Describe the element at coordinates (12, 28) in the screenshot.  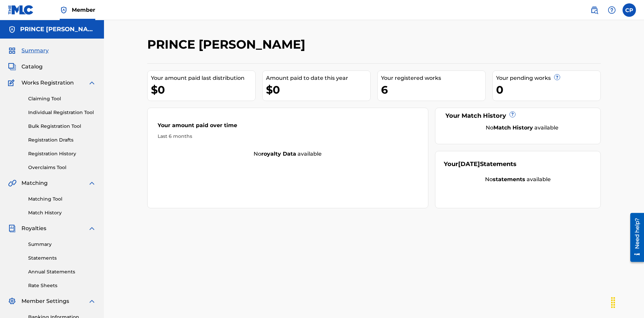
I see `div: Open Resource Center` at that location.